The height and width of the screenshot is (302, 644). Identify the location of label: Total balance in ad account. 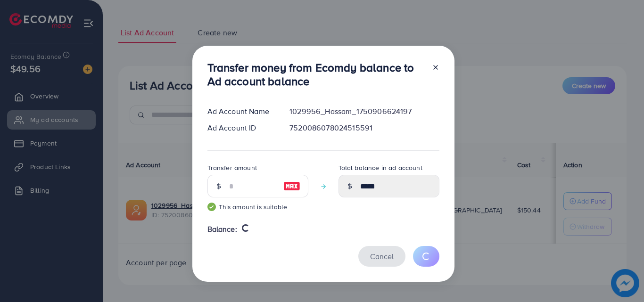
(381, 168).